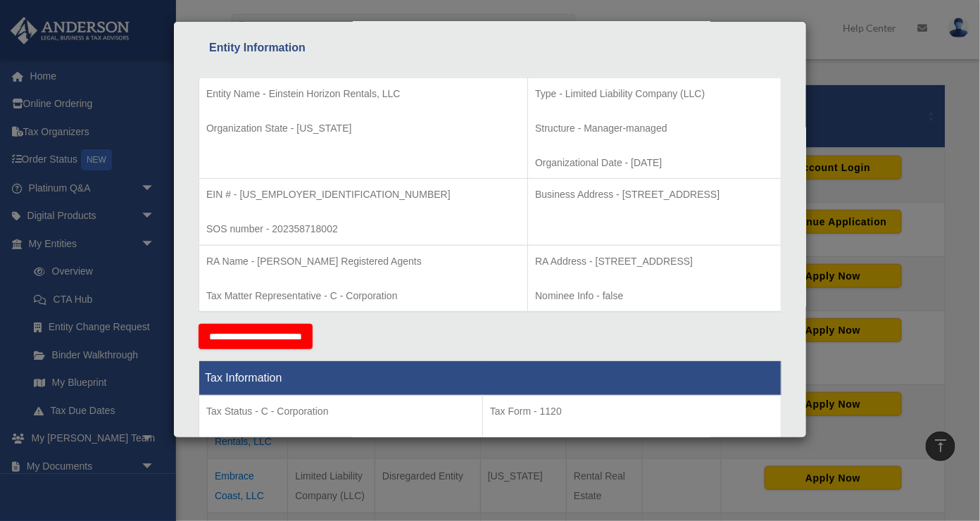  What do you see at coordinates (632, 412) in the screenshot?
I see `p: Tax Form - 1120` at bounding box center [632, 412].